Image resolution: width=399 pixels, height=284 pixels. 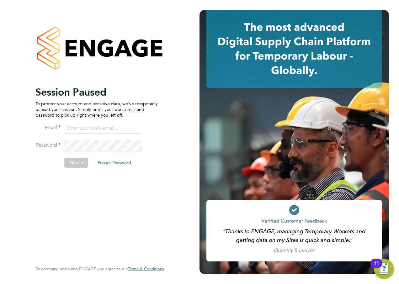 I want to click on div: 11, so click(x=377, y=268).